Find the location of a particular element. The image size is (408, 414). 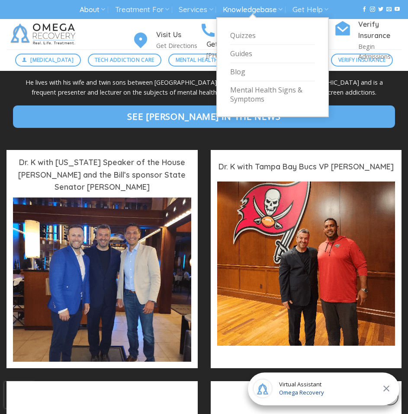

a: About is located at coordinates (92, 10).